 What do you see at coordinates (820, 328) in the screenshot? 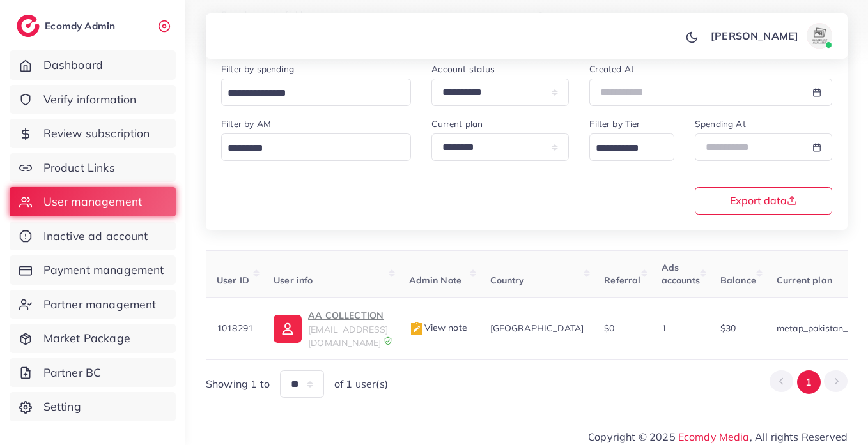
I see `span: metap_pakistan_001` at bounding box center [820, 328].